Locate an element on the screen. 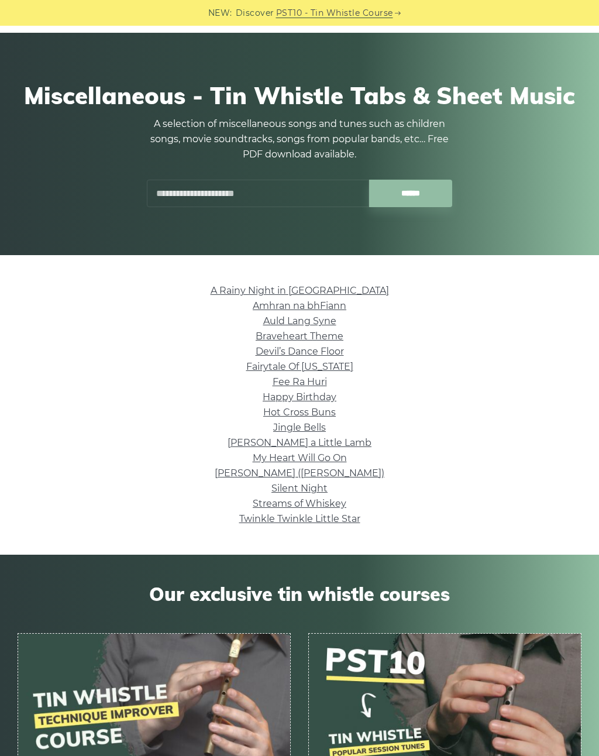 This screenshot has height=756, width=599. span: Discover is located at coordinates (255, 13).